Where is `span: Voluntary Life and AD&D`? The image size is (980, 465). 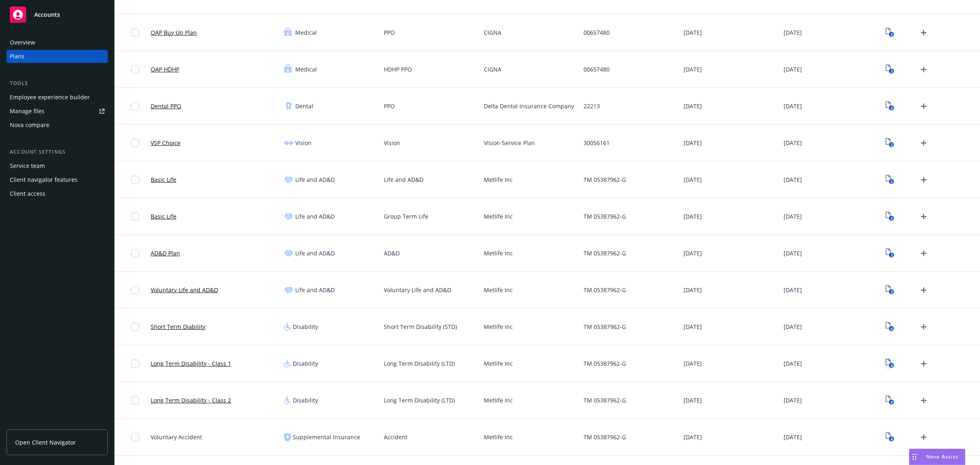
span: Voluntary Life and AD&D is located at coordinates (417, 289).